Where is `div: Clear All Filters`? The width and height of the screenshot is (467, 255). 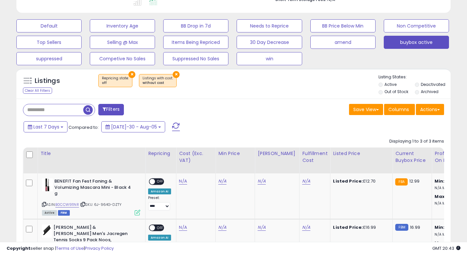
div: Clear All Filters is located at coordinates (37, 91).